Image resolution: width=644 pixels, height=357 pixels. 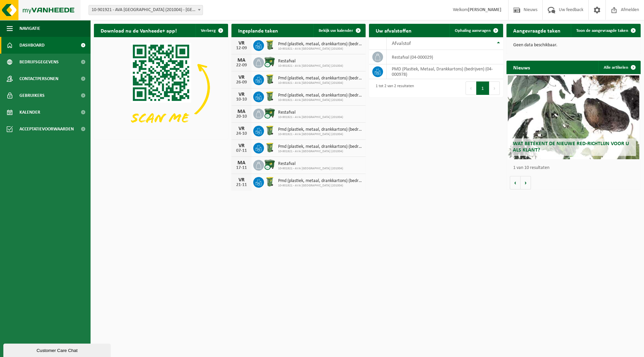 What do you see at coordinates (46, 129) in the screenshot?
I see `span: Acceptatievoorwaarden` at bounding box center [46, 129].